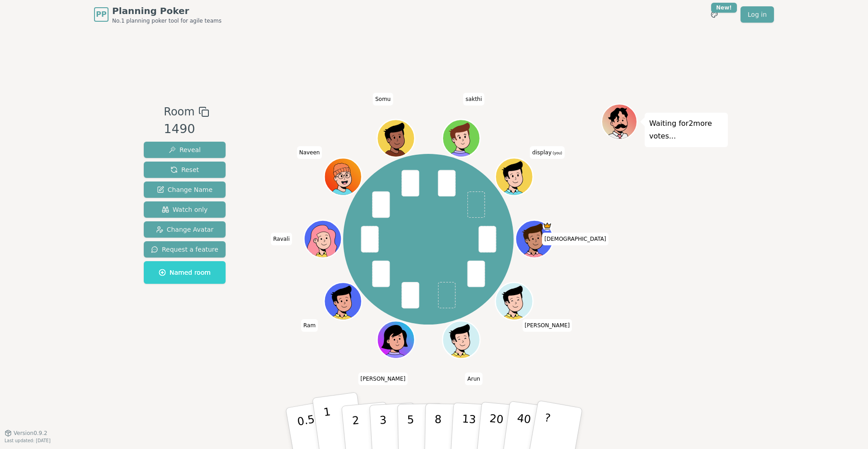 This screenshot has width=868, height=449. I want to click on button: Change Avatar, so click(185, 230).